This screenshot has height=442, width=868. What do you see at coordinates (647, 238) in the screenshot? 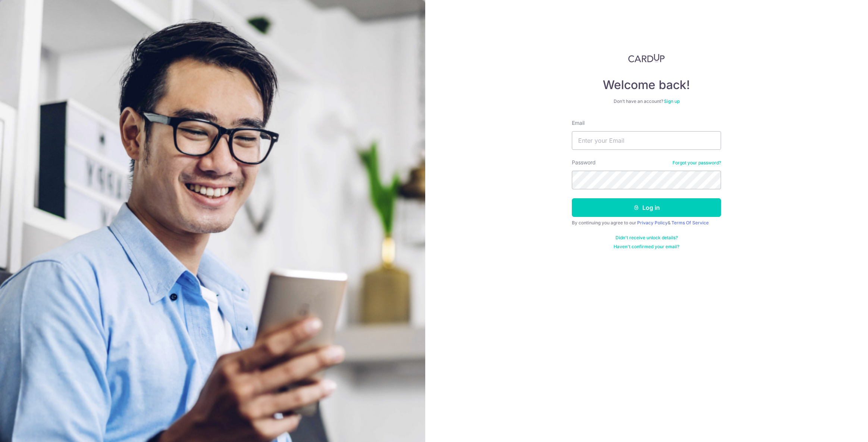
I see `a: Didn't receive unlock details?` at bounding box center [647, 238].